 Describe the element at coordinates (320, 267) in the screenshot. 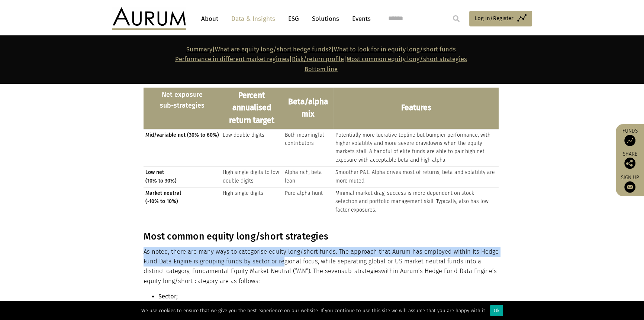

I see `p: As noted, there are many ways to categorise equity long/short funds. The approach that Aurum has ...` at that location.